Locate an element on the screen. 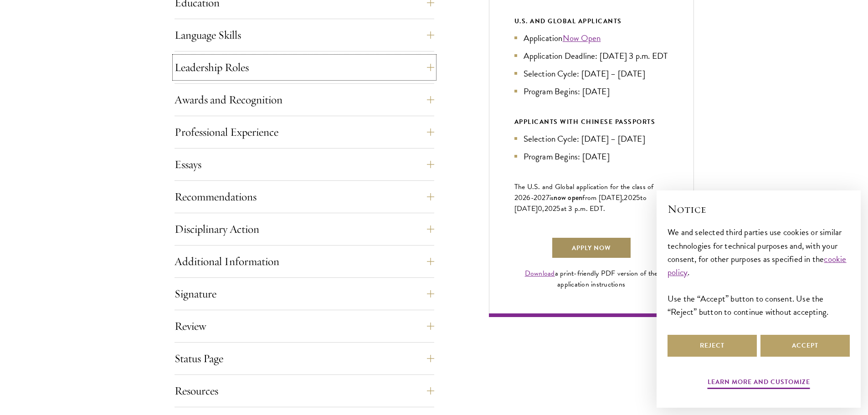 Image resolution: width=868 pixels, height=415 pixels. span: 0 is located at coordinates (540, 209).